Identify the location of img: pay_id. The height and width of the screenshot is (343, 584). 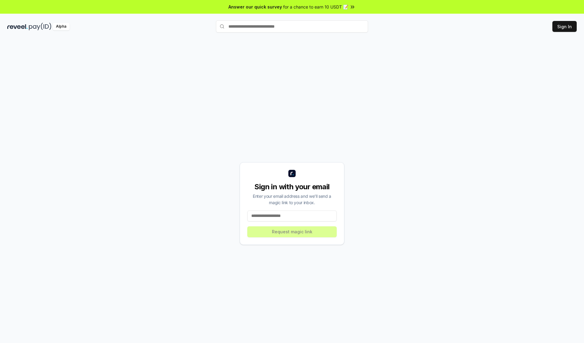
(40, 26).